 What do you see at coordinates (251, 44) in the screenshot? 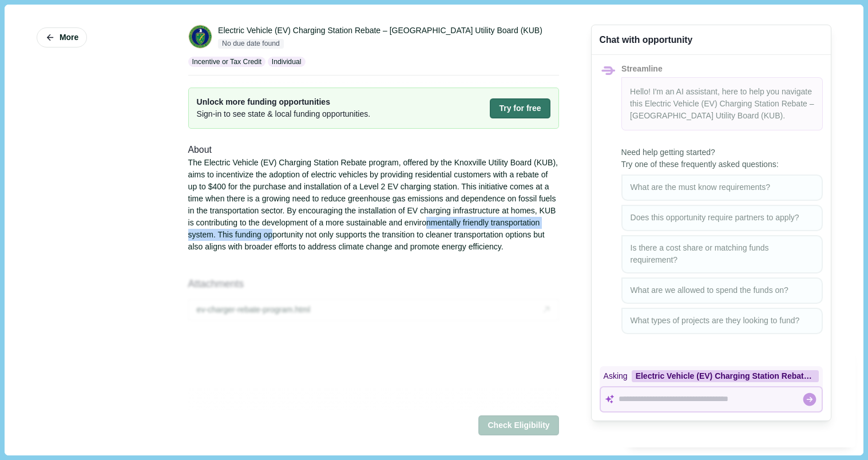
I see `span: No due date found` at bounding box center [251, 44].